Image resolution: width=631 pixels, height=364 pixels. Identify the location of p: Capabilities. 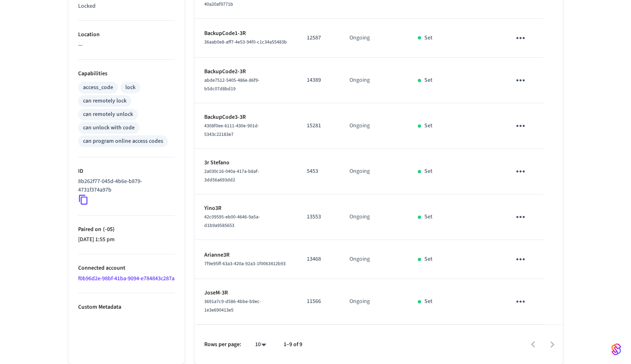
(127, 74).